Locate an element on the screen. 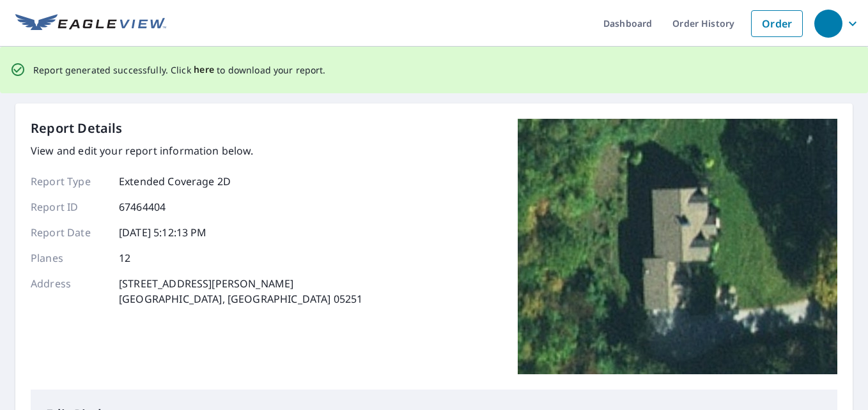 The height and width of the screenshot is (410, 868). img: EV Logo is located at coordinates (91, 24).